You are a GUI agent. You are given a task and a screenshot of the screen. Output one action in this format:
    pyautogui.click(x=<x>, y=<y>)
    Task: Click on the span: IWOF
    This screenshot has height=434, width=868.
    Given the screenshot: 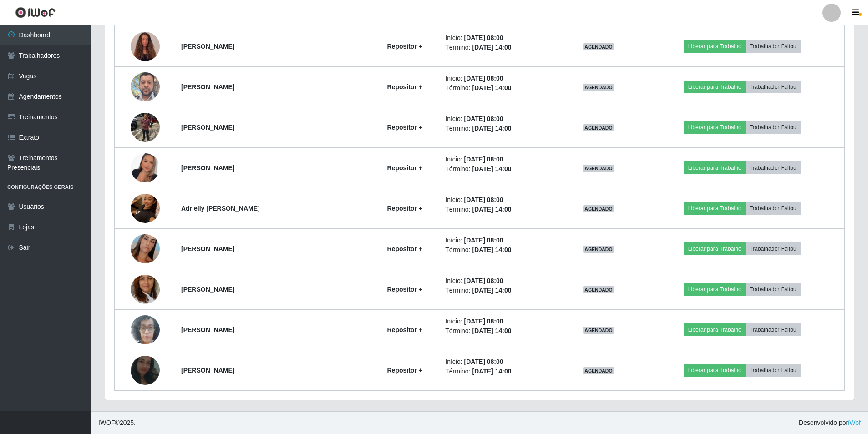 What is the action you would take?
    pyautogui.click(x=106, y=423)
    